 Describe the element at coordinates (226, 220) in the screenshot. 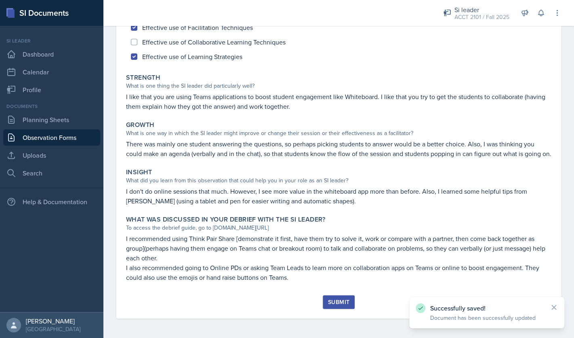

I see `label: What was discussed in your debrief with the SI Leader?` at that location.